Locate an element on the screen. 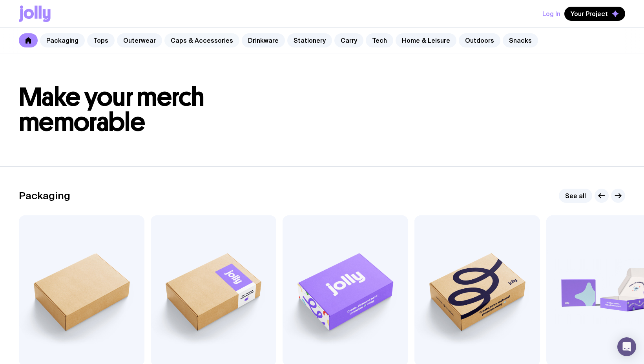  a: See all is located at coordinates (575, 195).